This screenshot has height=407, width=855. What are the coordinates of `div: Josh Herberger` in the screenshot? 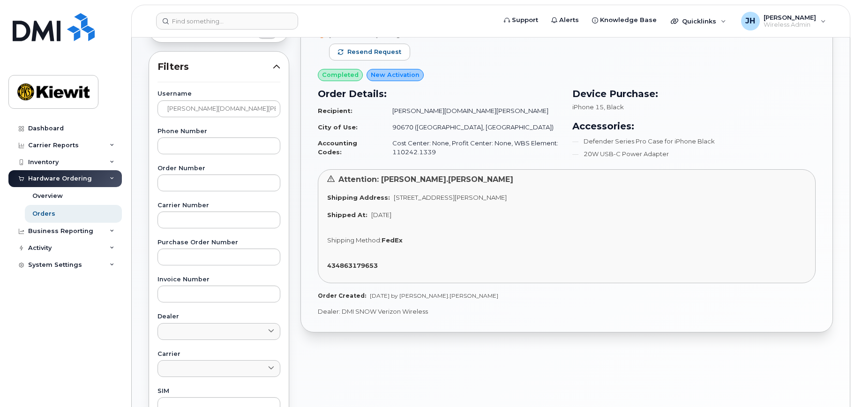 It's located at (784, 21).